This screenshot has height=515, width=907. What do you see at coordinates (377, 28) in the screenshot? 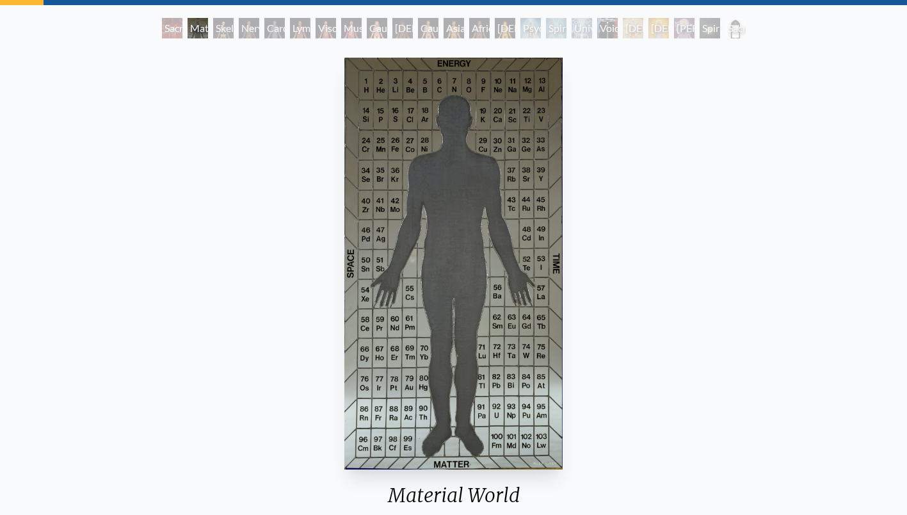
I see `div: Caucasian Woman` at bounding box center [377, 28].